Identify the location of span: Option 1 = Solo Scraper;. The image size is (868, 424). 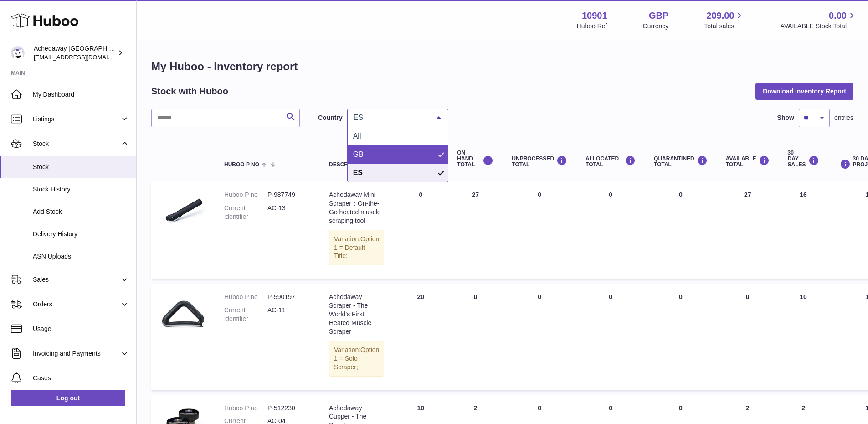
(356, 359).